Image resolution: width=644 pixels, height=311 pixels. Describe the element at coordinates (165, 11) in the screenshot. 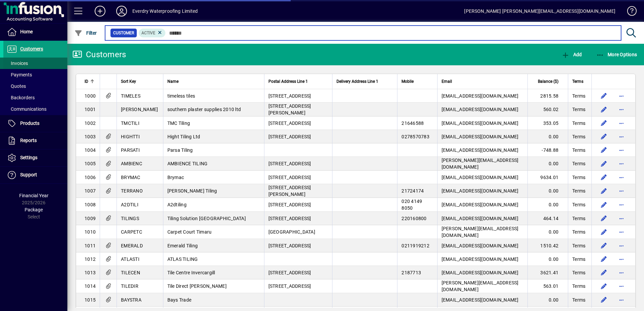

I see `div: Everdry Waterproofing Limited` at that location.